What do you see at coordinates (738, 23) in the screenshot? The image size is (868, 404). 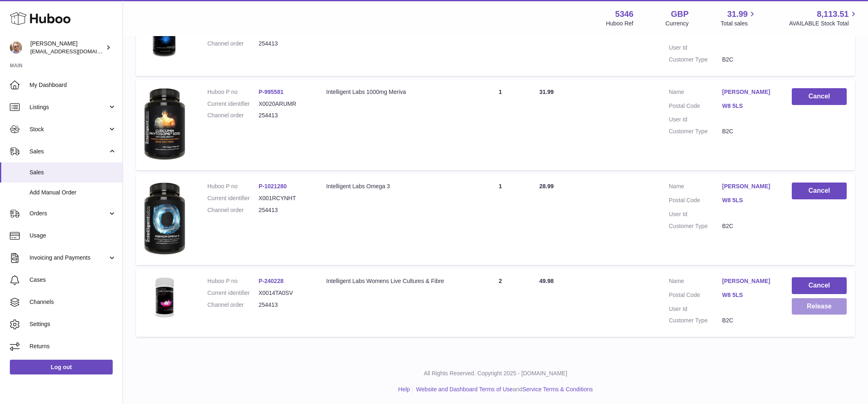 I see `span: Total sales` at bounding box center [738, 23].